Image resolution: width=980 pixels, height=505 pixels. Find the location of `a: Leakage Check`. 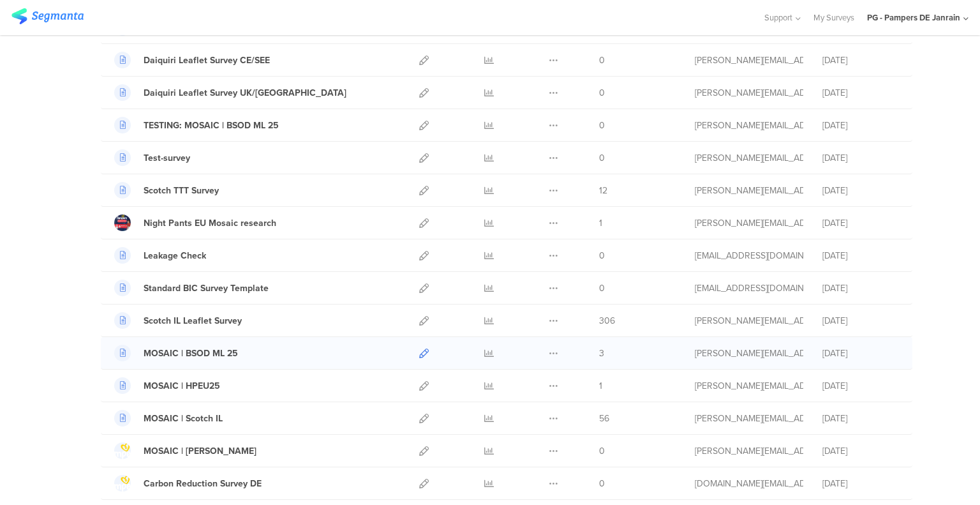

a: Leakage Check is located at coordinates (160, 255).